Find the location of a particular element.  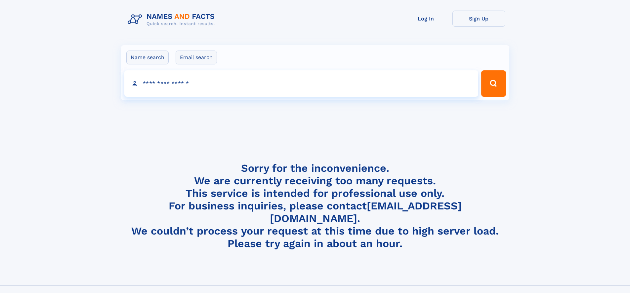

button: Search Button is located at coordinates (493, 84).